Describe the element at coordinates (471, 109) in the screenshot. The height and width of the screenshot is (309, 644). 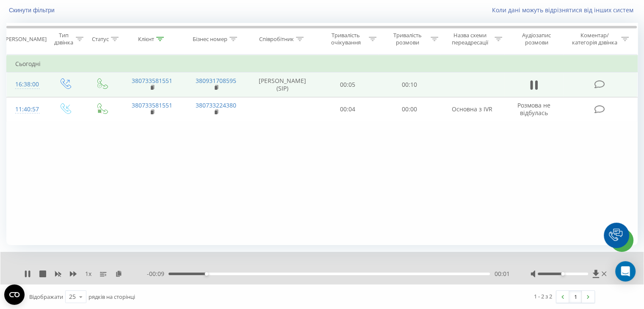
I see `td: Основна з IVR` at that location.